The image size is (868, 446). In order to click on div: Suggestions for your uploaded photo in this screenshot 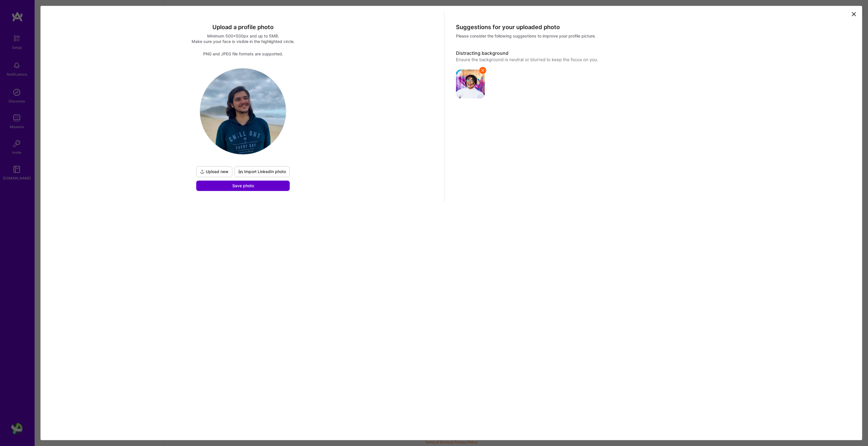, I will do `click(653, 27)`.